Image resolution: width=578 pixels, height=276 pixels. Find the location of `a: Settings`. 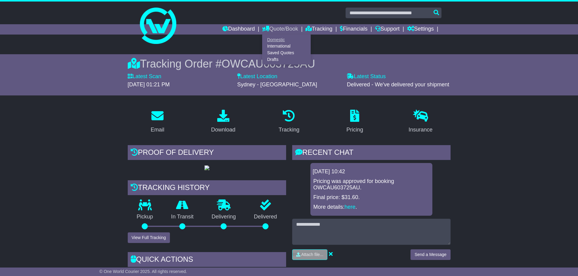

a: Settings is located at coordinates (420, 29).